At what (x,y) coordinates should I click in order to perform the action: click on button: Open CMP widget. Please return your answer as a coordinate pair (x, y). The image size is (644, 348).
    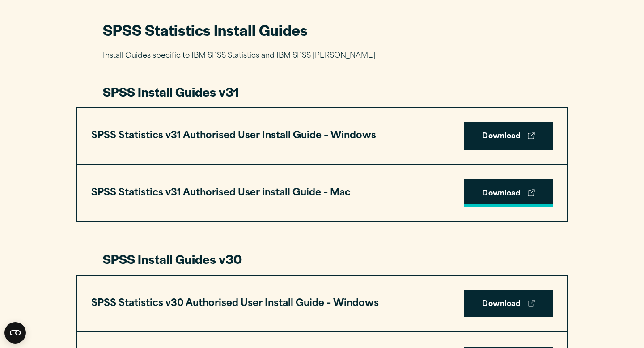
    Looking at the image, I should click on (15, 332).